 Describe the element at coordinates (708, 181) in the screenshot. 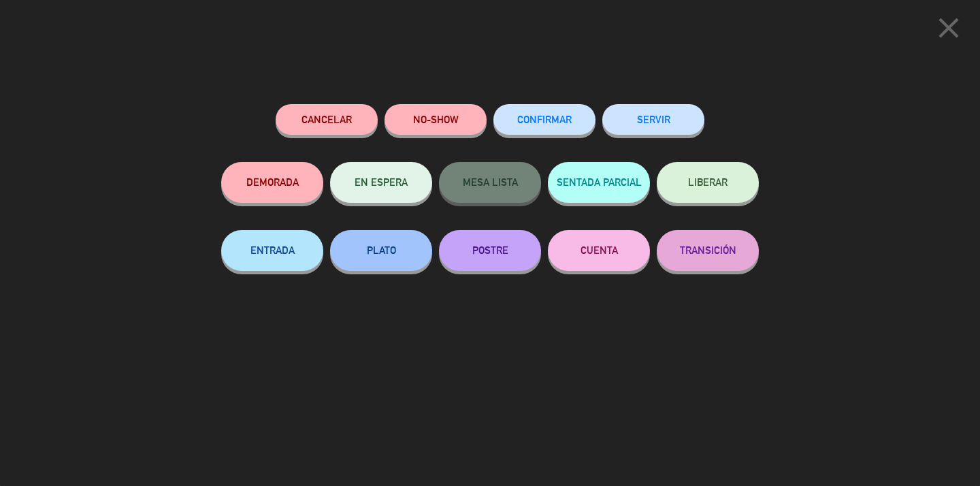

I see `span: LIBERAR` at that location.